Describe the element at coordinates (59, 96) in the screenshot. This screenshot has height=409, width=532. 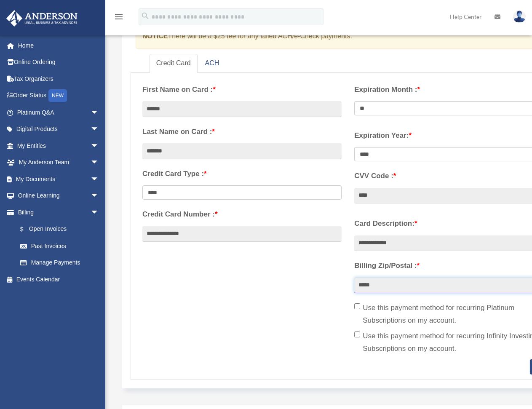
I see `a: Order StatusNEW` at that location.